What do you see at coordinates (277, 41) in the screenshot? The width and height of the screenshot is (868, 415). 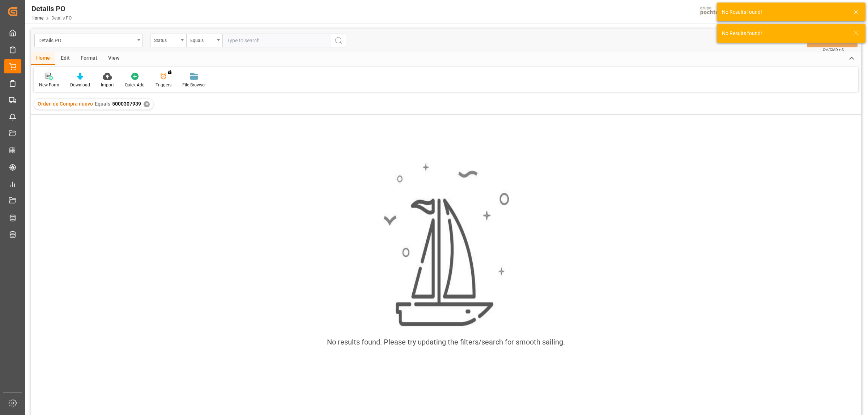 I see `input: Type to search` at bounding box center [277, 41].